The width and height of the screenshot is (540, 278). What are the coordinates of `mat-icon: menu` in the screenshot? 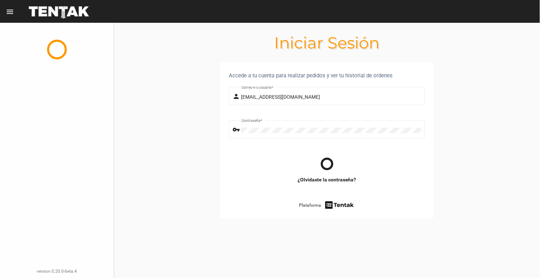 It's located at (10, 12).